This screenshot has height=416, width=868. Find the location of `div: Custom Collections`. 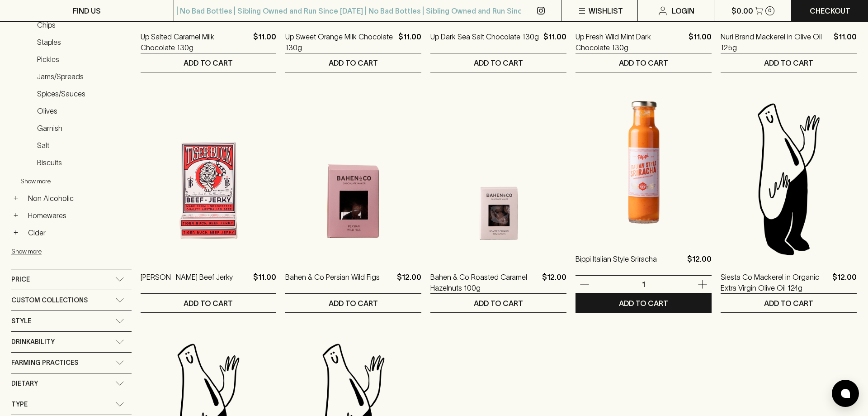

div: Custom Collections is located at coordinates (71, 300).